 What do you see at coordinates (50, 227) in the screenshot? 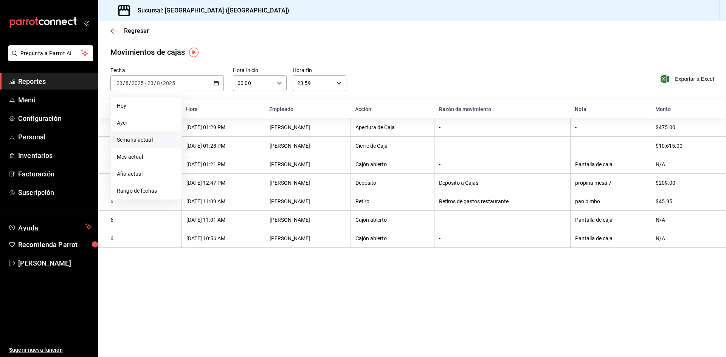
I see `span: Ayuda` at bounding box center [50, 227].